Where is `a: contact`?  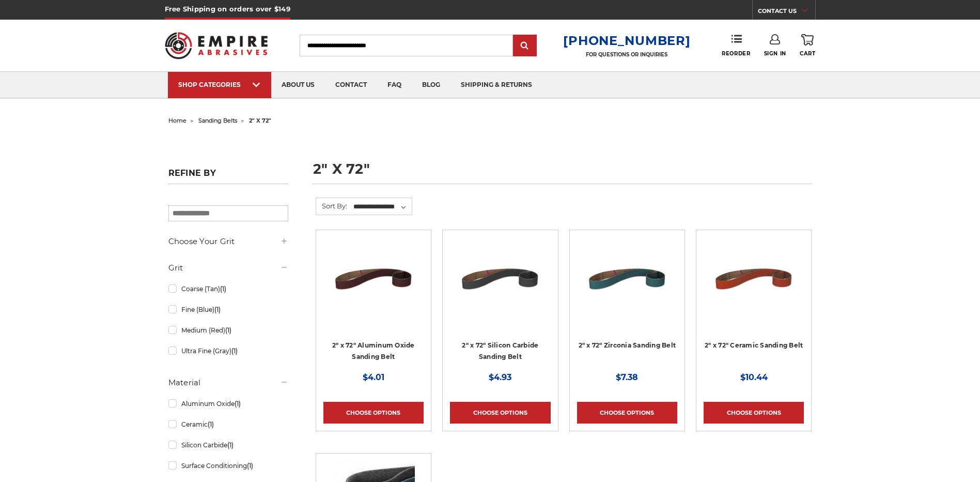 a: contact is located at coordinates (350, 85).